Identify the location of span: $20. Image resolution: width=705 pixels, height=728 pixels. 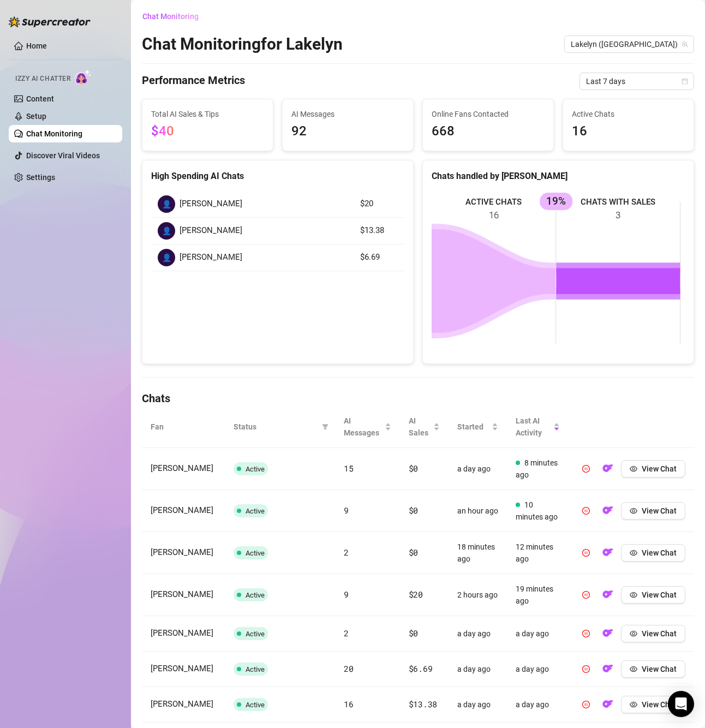
(416, 594).